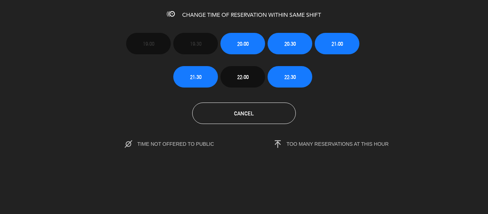 This screenshot has width=488, height=214. I want to click on span: Cancel, so click(244, 113).